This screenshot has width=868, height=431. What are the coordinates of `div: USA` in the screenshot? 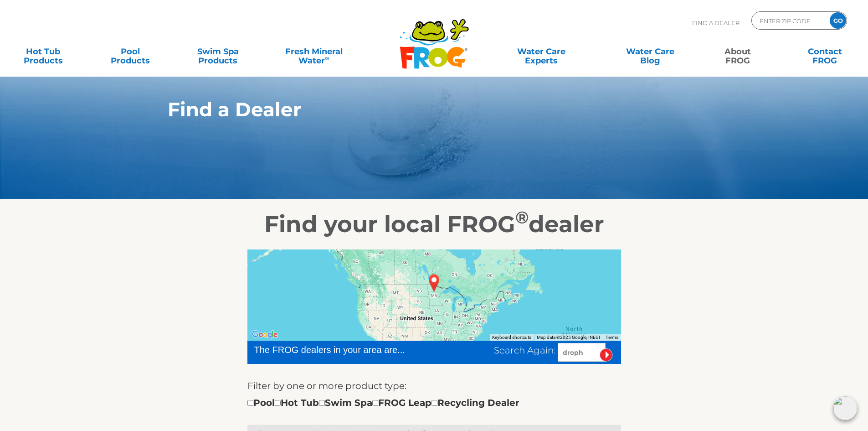 It's located at (434, 282).